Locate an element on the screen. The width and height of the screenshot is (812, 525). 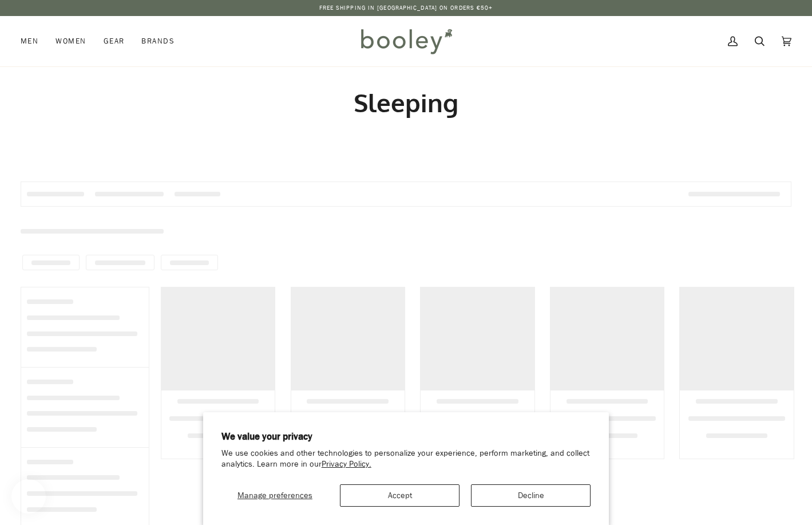
button: Decline is located at coordinates (531, 495).